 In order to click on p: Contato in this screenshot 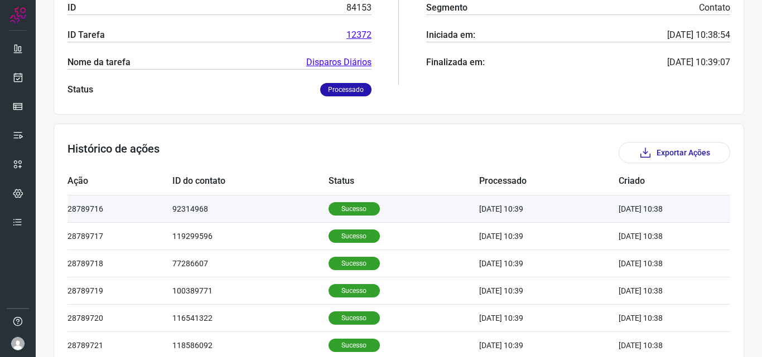, I will do `click(714, 8)`.